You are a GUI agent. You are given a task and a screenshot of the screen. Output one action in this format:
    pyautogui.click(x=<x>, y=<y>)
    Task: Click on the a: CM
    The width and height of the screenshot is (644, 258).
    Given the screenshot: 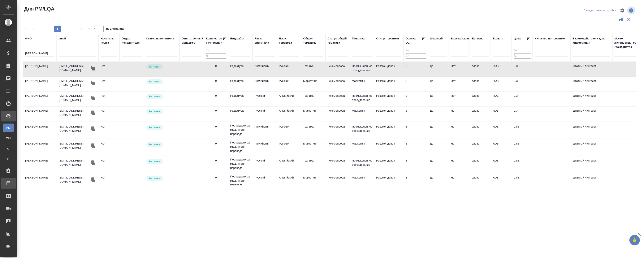 What is the action you would take?
    pyautogui.click(x=8, y=138)
    